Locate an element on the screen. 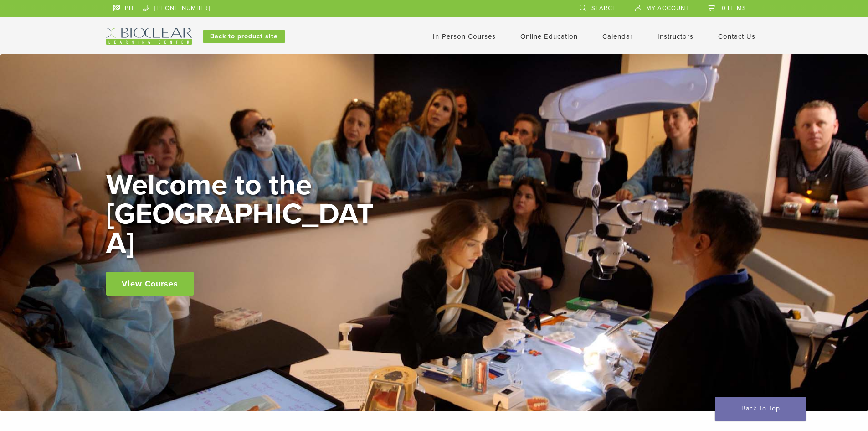 This screenshot has width=868, height=431. a: Online Education is located at coordinates (549, 36).